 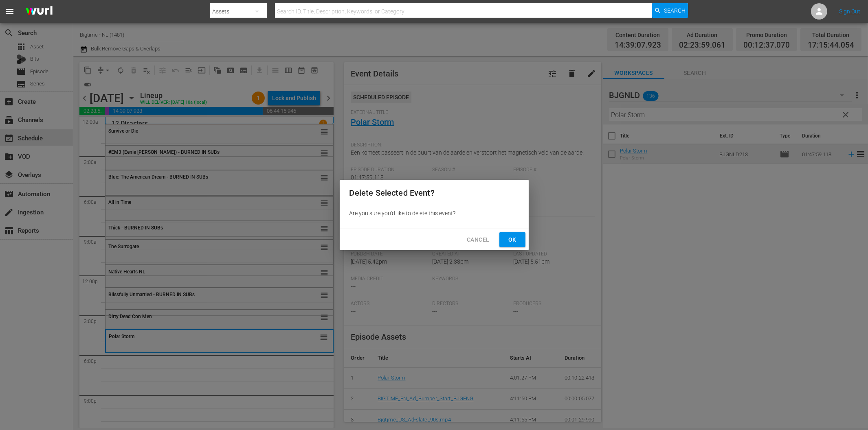 I want to click on span: Search, so click(x=674, y=10).